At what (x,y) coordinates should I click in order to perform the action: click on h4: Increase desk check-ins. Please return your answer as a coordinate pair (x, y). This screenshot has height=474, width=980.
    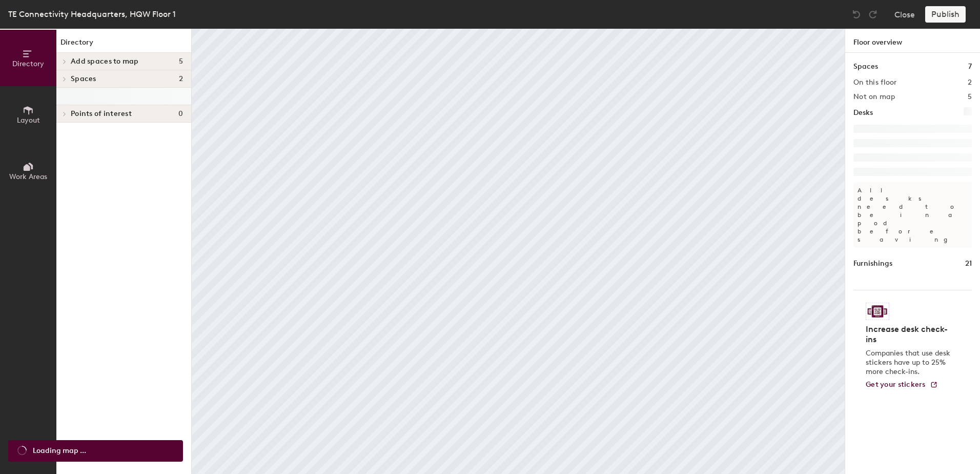
    Looking at the image, I should click on (910, 334).